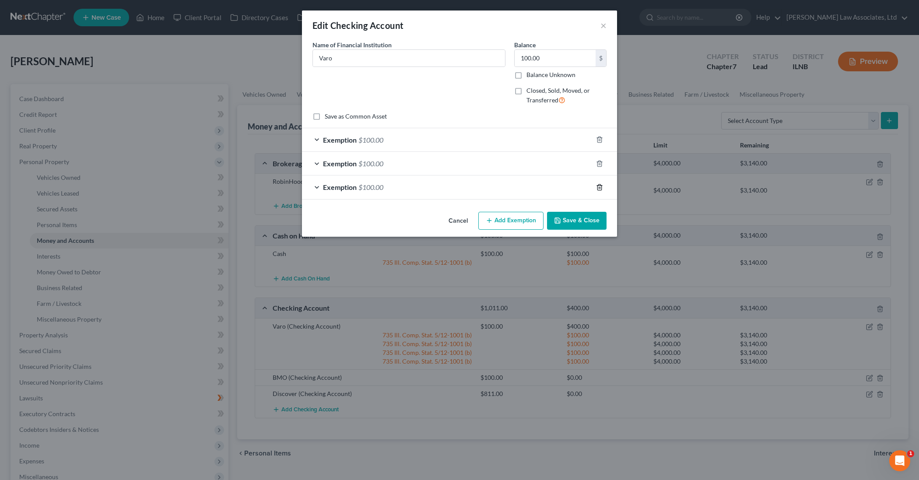  What do you see at coordinates (555, 58) in the screenshot?
I see `input: 0.00` at bounding box center [555, 58].